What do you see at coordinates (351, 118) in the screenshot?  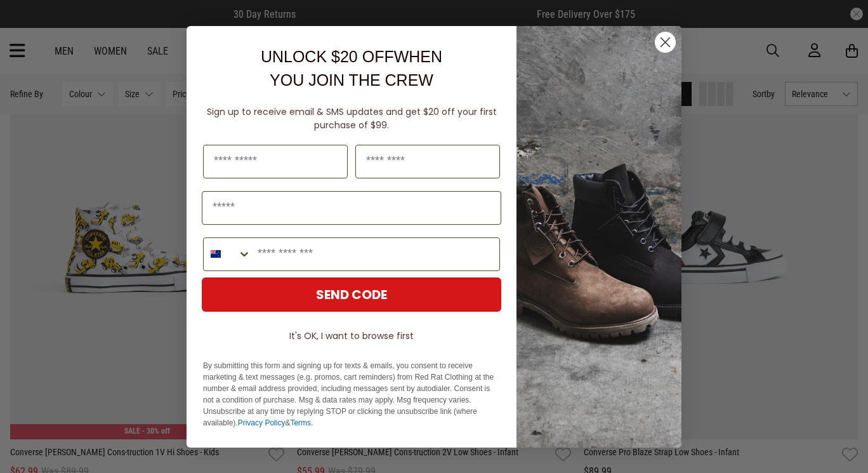 I see `span: Sign up to receive email & SMS updates and get $20 off your first purchase of $99.` at bounding box center [351, 118].